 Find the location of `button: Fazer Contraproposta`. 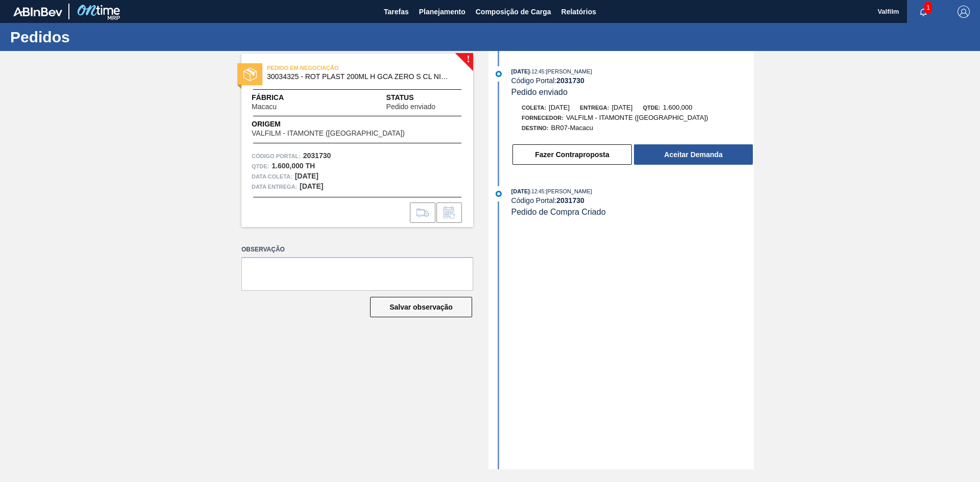

button: Fazer Contraproposta is located at coordinates (572, 155).